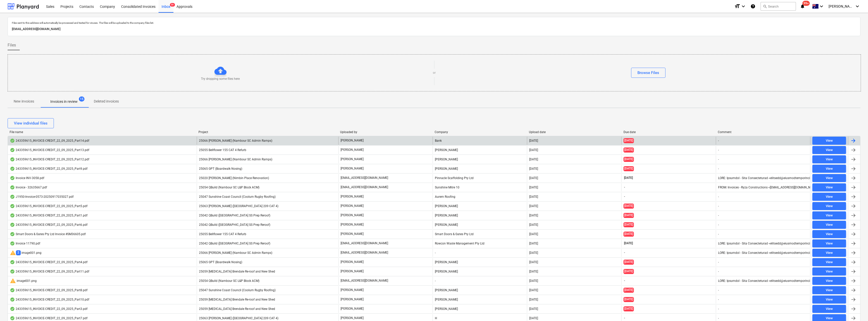 This screenshot has width=868, height=321. What do you see at coordinates (24, 102) in the screenshot?
I see `p: New invoices` at bounding box center [24, 102].